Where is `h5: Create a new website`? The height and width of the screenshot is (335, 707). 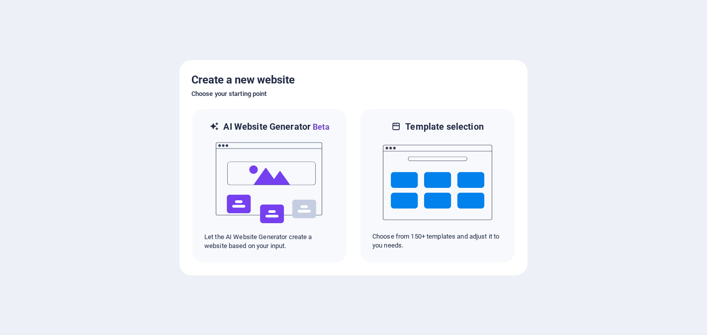
h5: Create a new website is located at coordinates (354, 80).